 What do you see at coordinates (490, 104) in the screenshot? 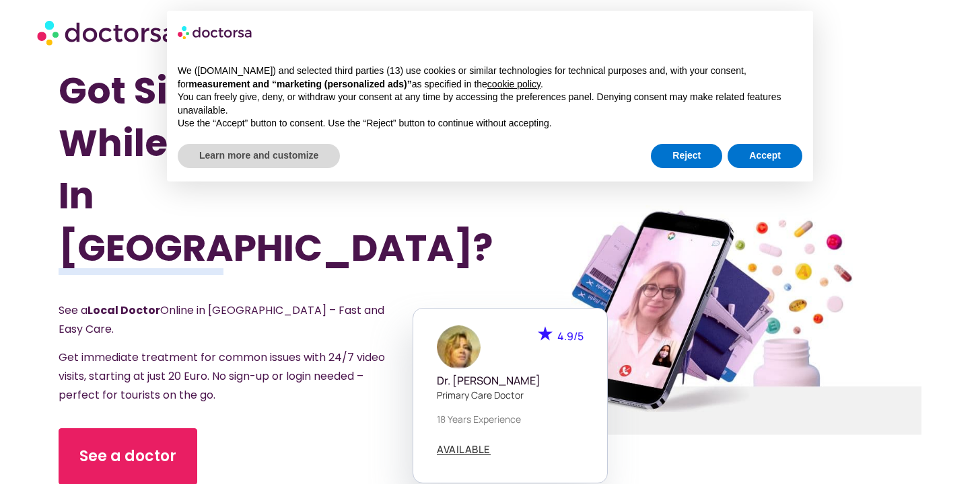
I see `p: You can freely give, deny, or withdraw your consent at any time by accessing the preferences pane...` at bounding box center [490, 104].